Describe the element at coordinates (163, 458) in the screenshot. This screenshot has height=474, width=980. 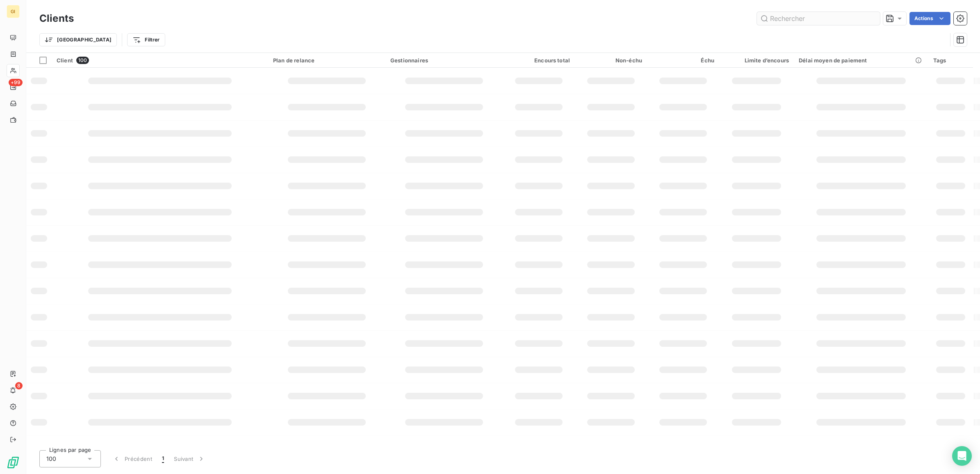
I see `button: 1` at that location.